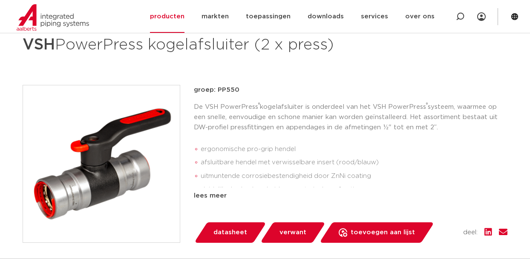 This screenshot has width=530, height=259. Describe the element at coordinates (293, 232) in the screenshot. I see `a: verwant` at that location.